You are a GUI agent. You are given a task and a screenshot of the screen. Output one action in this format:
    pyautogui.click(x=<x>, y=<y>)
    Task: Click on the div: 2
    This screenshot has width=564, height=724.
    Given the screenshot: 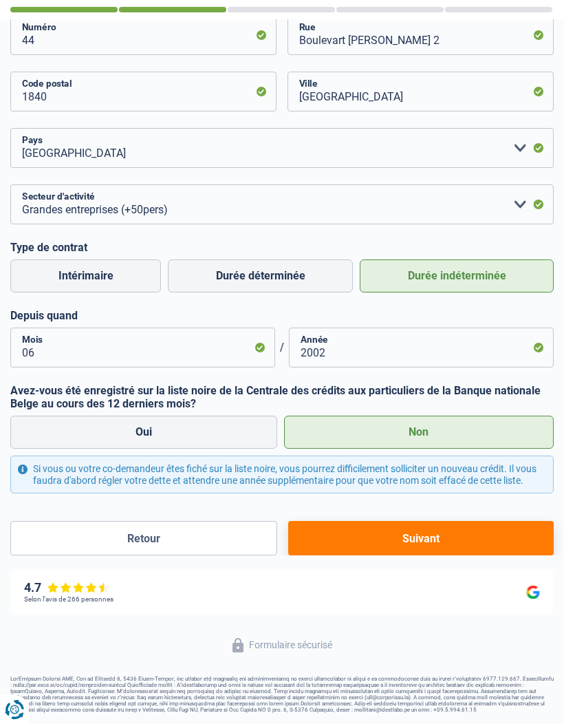 What is the action you would take?
    pyautogui.click(x=173, y=10)
    